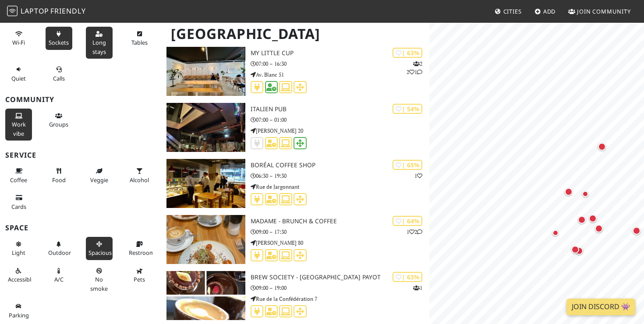 This screenshot has width=644, height=324. Describe the element at coordinates (100, 253) in the screenshot. I see `span: Spacious` at that location.